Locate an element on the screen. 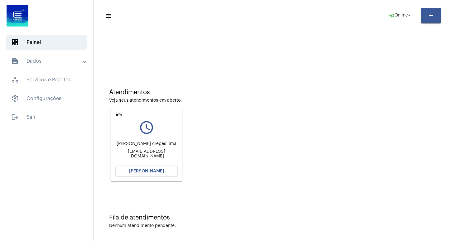 This screenshot has height=241, width=449. button: Online is located at coordinates (400, 16).